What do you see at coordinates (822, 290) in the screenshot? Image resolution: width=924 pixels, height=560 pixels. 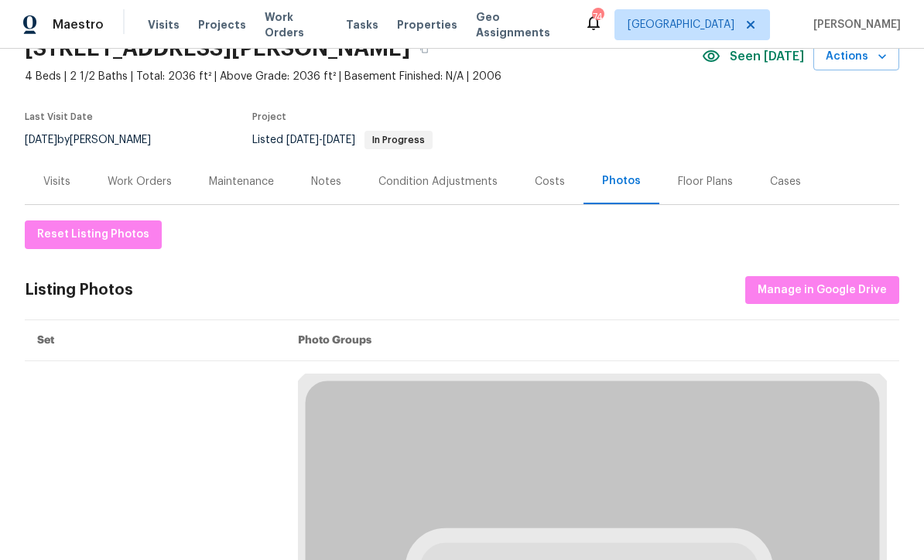 I see `button: Manage in Google Drive` at bounding box center [822, 290].